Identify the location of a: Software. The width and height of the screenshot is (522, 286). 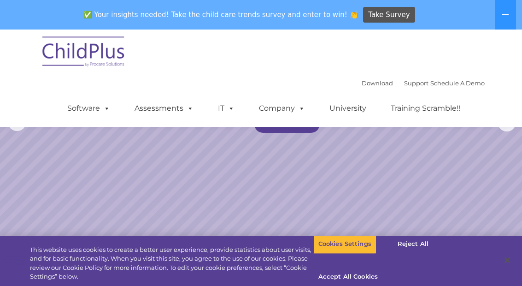
(88, 108).